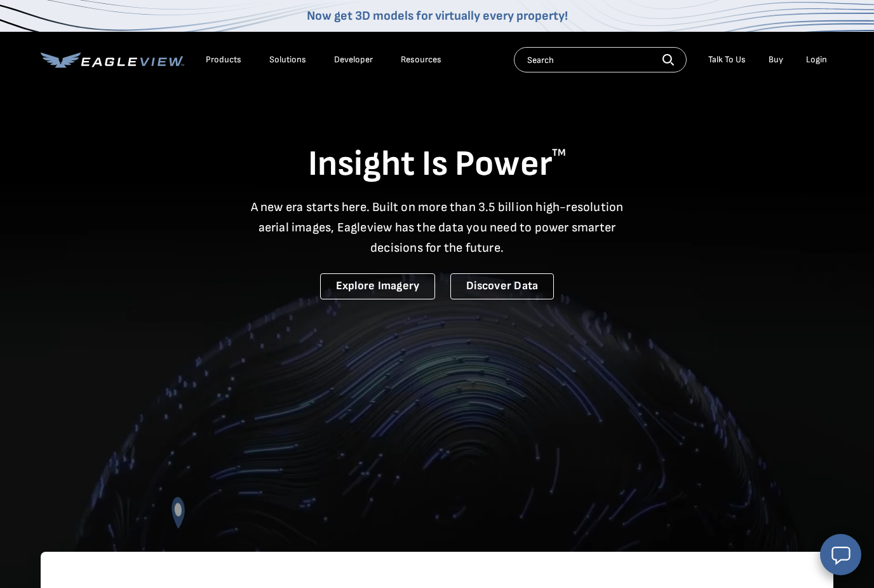 This screenshot has width=874, height=588. What do you see at coordinates (378, 286) in the screenshot?
I see `a: Explore Imagery` at bounding box center [378, 286].